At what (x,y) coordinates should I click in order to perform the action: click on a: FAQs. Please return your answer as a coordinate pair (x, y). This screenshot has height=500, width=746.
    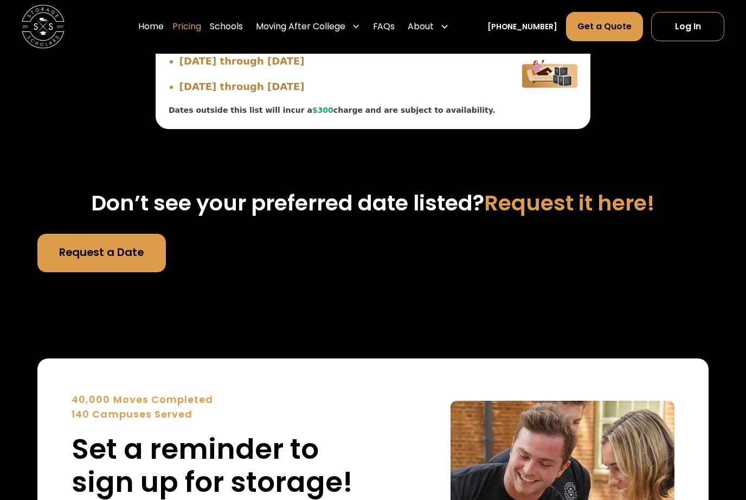
    Looking at the image, I should click on (384, 27).